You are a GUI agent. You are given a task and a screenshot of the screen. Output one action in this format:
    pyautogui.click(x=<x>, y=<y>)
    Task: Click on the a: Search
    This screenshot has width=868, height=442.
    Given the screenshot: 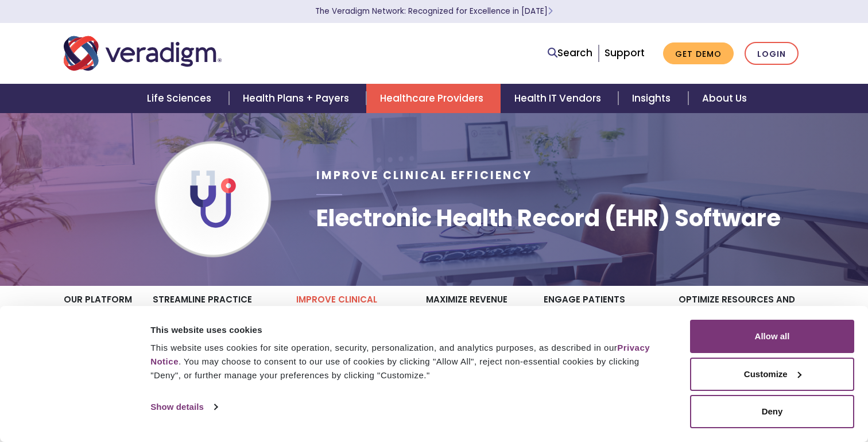 What is the action you would take?
    pyautogui.click(x=570, y=53)
    